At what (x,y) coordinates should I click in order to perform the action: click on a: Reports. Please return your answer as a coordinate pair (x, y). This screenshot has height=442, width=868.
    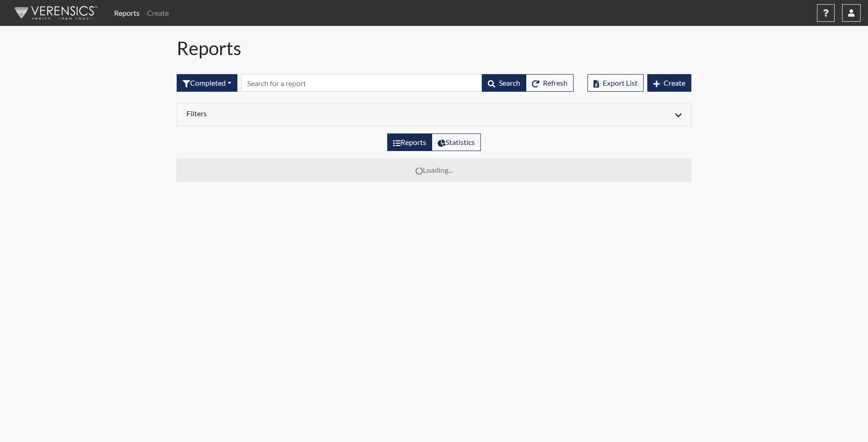
    Looking at the image, I should click on (127, 13).